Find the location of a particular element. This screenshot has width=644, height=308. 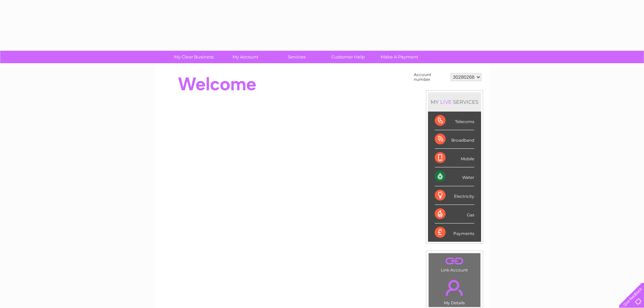

a: Customer Help is located at coordinates (348, 57).